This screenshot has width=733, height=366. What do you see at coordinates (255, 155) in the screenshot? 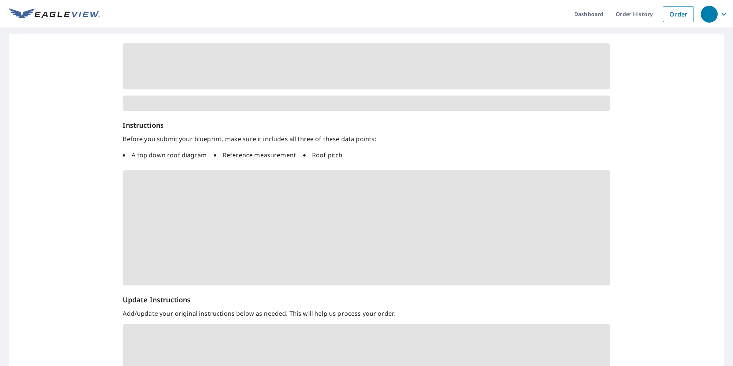
I see `li: Reference measurement` at bounding box center [255, 155].